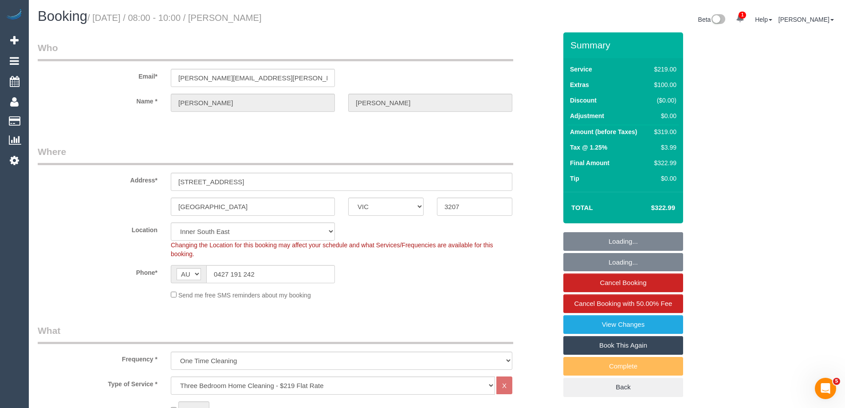 This screenshot has width=845, height=408. Describe the element at coordinates (663, 85) in the screenshot. I see `div: $100.00` at that location.